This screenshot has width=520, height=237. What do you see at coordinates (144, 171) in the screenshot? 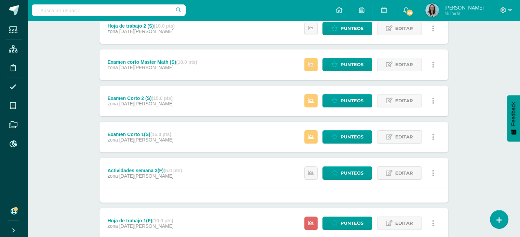
I see `div: Actividades semana 3(F)` at bounding box center [144, 171].